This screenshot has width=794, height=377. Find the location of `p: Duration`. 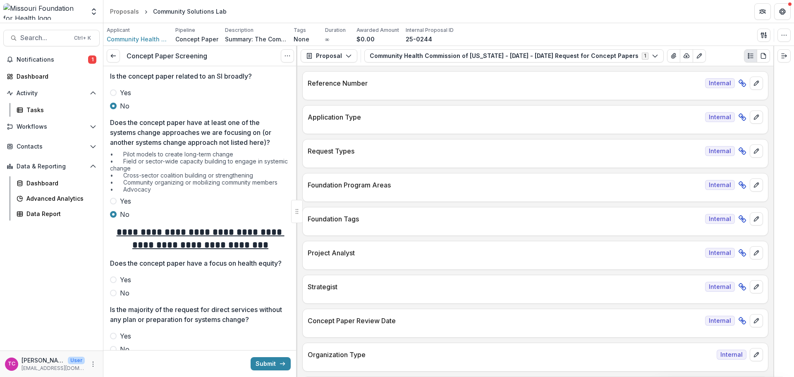

p: Duration is located at coordinates (335, 30).